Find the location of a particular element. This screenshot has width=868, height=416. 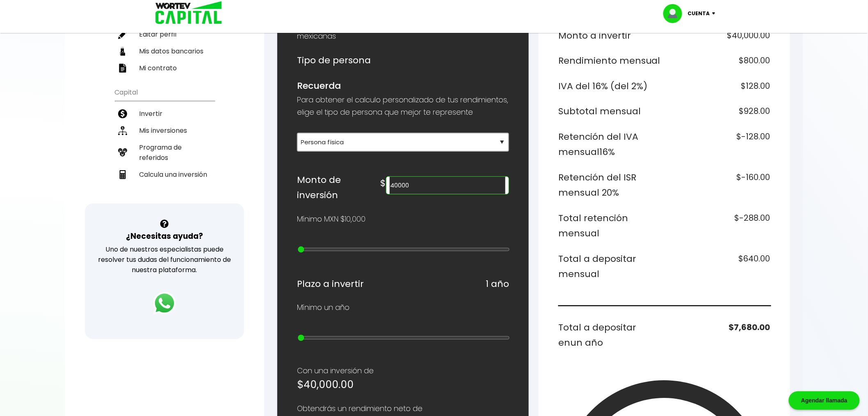

h6: Recuerda is located at coordinates (403, 86).